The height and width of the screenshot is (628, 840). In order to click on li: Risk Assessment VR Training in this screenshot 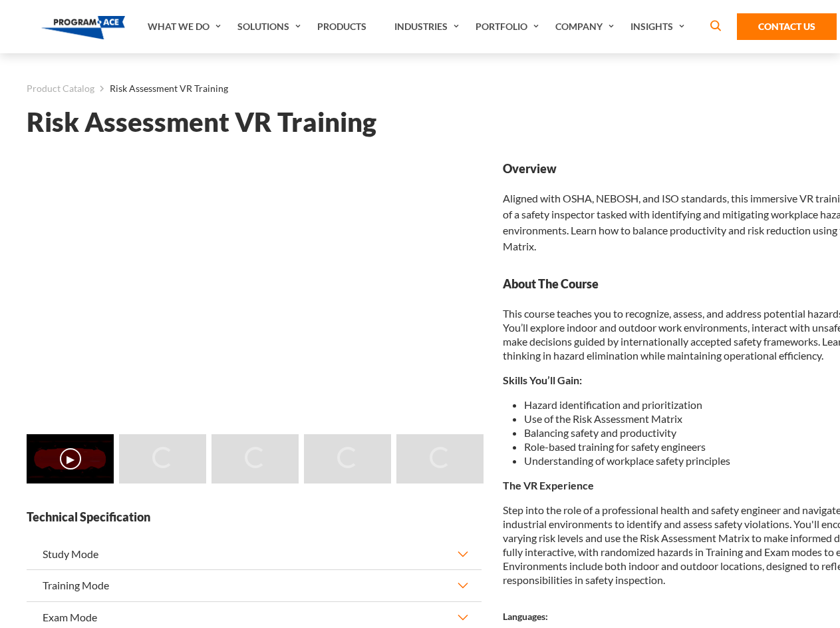, I will do `click(161, 89)`.